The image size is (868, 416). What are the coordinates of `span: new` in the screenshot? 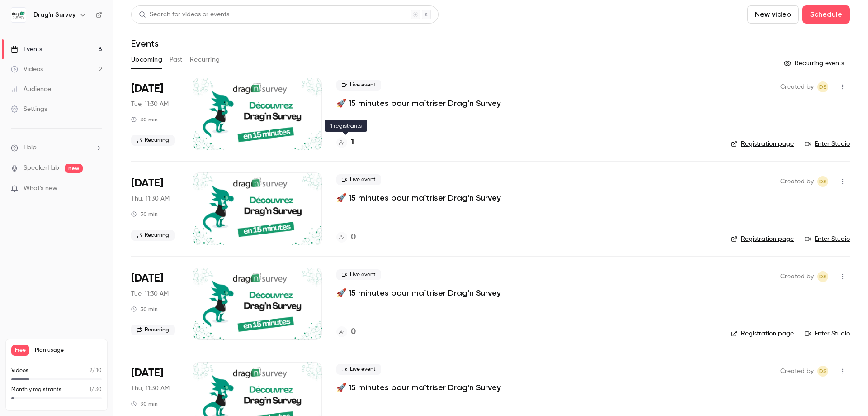 It's located at (74, 169).